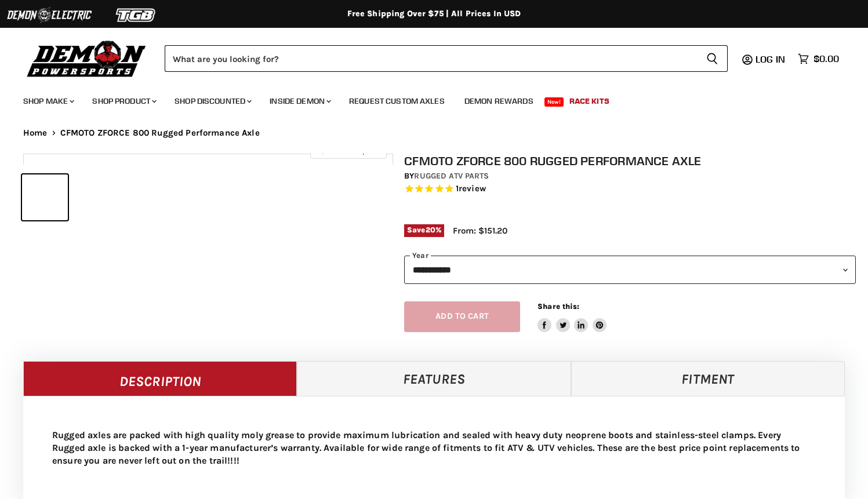  What do you see at coordinates (425, 98) in the screenshot?
I see `ul: Main menu` at bounding box center [425, 98].